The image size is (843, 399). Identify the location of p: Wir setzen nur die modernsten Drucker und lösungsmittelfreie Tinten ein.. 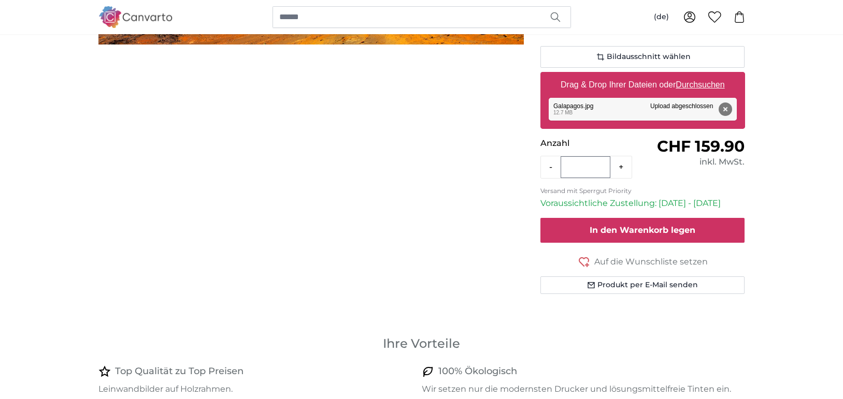
(579, 389).